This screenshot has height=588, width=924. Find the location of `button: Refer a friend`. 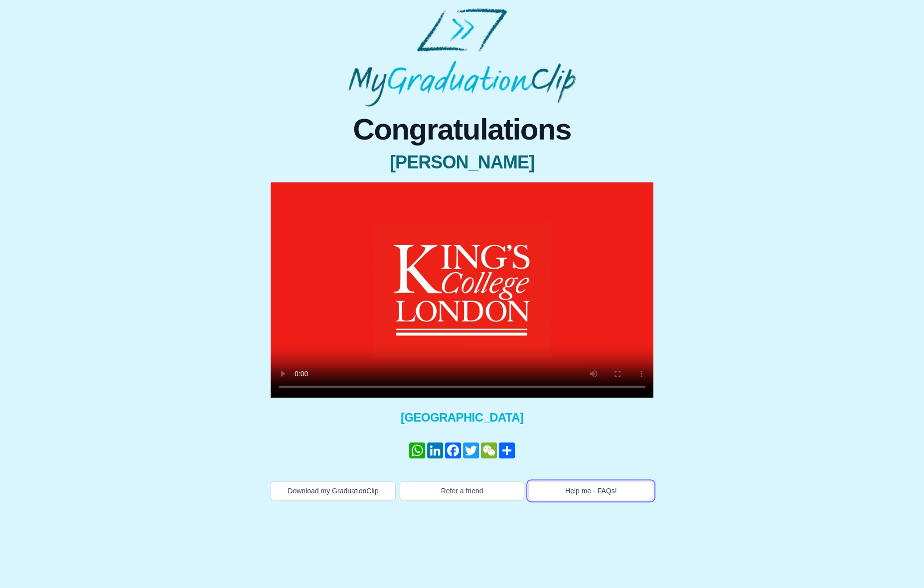

button: Refer a friend is located at coordinates (462, 491).